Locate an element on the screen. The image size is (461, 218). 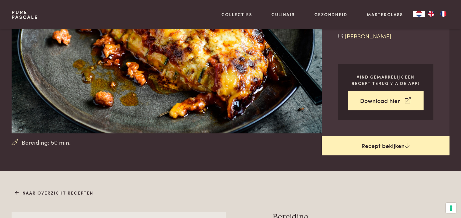
a: Culinair is located at coordinates (283, 14).